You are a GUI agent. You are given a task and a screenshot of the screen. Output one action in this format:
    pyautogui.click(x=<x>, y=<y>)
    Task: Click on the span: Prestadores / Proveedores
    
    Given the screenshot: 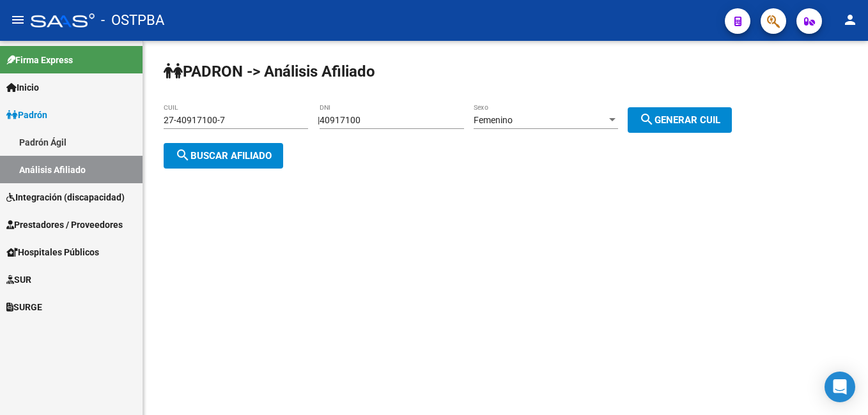 What is the action you would take?
    pyautogui.click(x=64, y=225)
    